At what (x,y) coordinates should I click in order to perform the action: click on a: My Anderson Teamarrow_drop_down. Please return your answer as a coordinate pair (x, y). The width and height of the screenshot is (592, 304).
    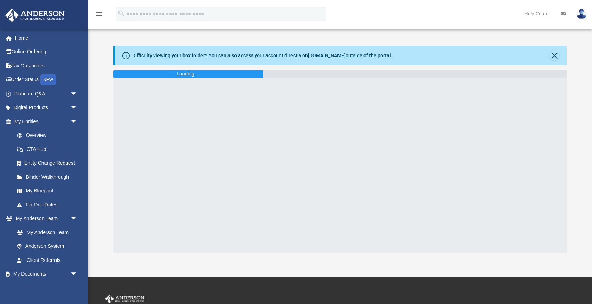
    Looking at the image, I should click on (45, 219).